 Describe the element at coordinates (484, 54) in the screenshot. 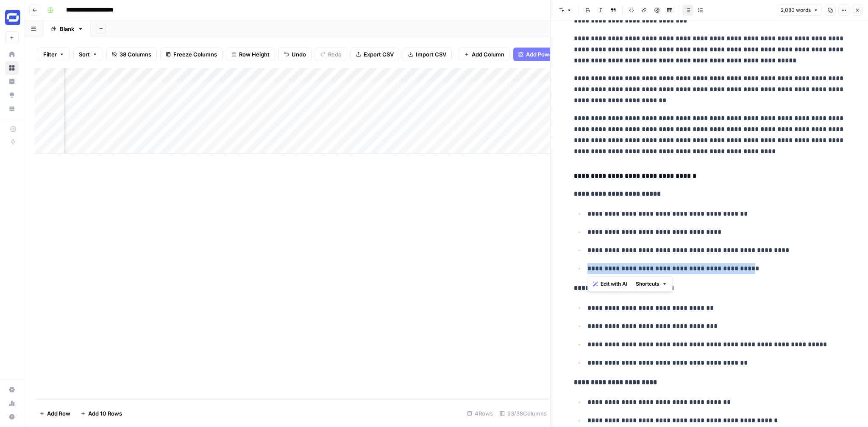

I see `button: Add Column` at that location.